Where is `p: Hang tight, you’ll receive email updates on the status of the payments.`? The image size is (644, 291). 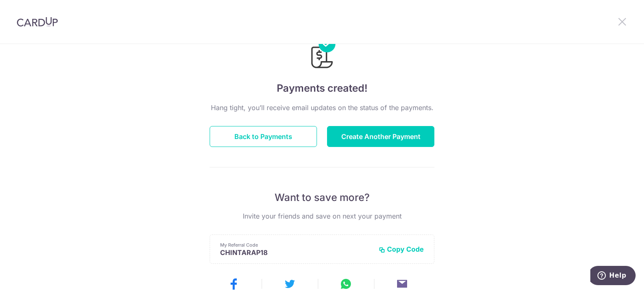
p: Hang tight, you’ll receive email updates on the status of the payments. is located at coordinates (322, 107).